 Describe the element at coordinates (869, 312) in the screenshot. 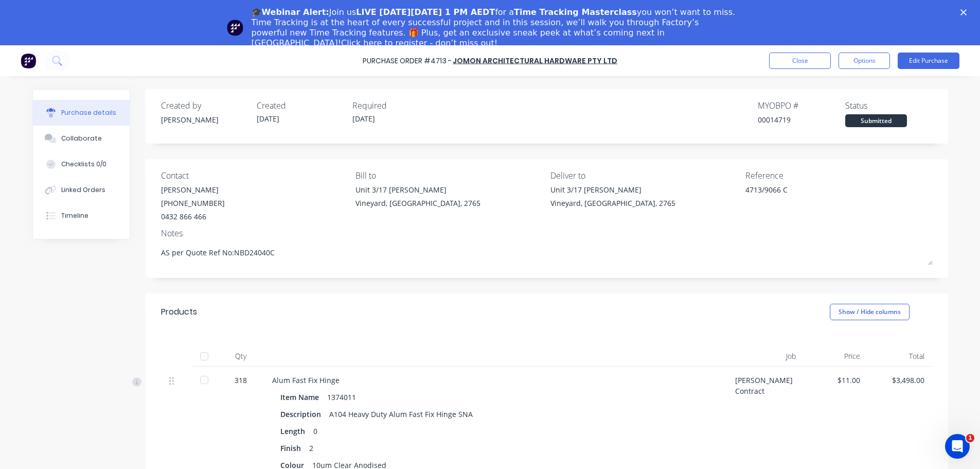

I see `button: Show / Hide columns` at that location.